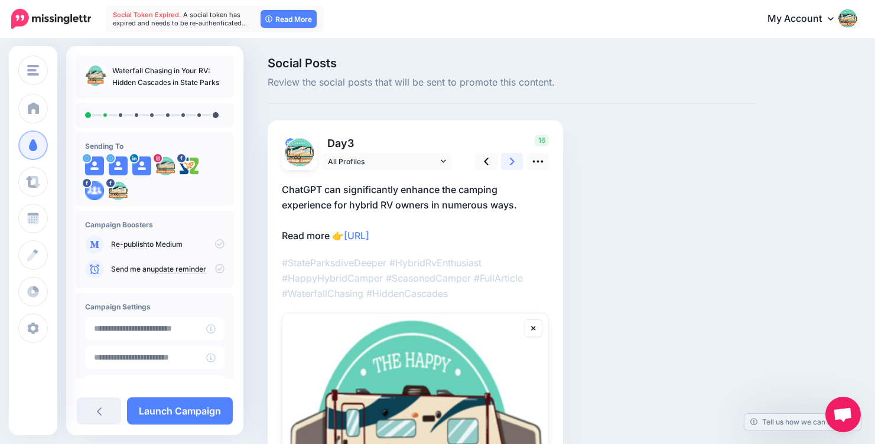 The width and height of the screenshot is (875, 444). I want to click on img: 350656763_966066941485751_697481612438994167_n-bsa133970.jpg, so click(118, 191).